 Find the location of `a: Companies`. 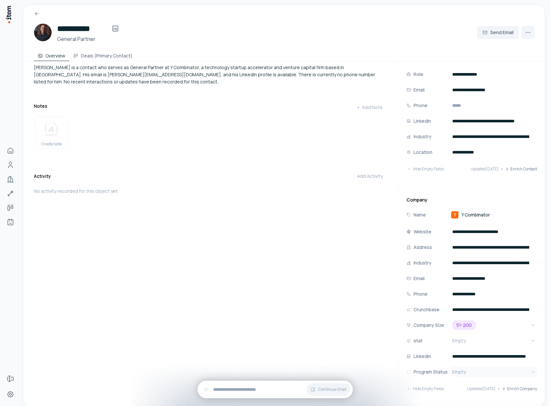

a: Companies is located at coordinates (10, 179).